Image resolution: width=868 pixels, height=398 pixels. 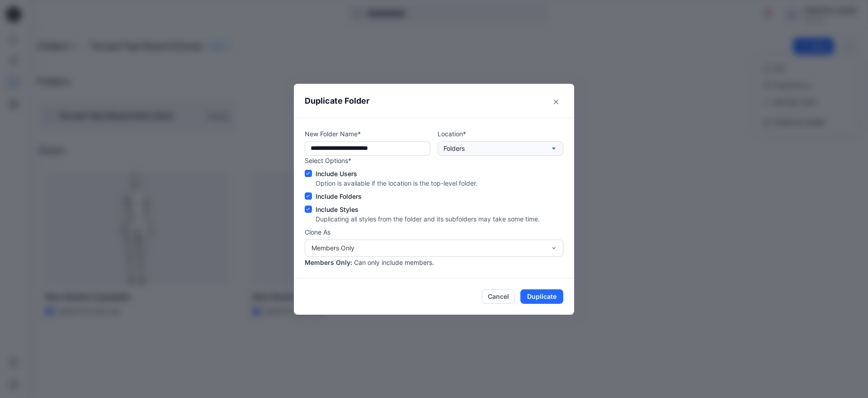 I want to click on p: Option is available if the location is the top-level folder., so click(x=428, y=183).